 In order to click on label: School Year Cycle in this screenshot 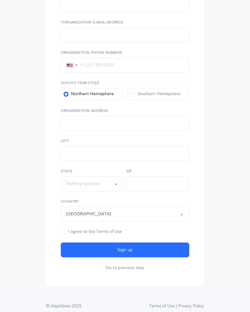, I will do `click(125, 83)`.